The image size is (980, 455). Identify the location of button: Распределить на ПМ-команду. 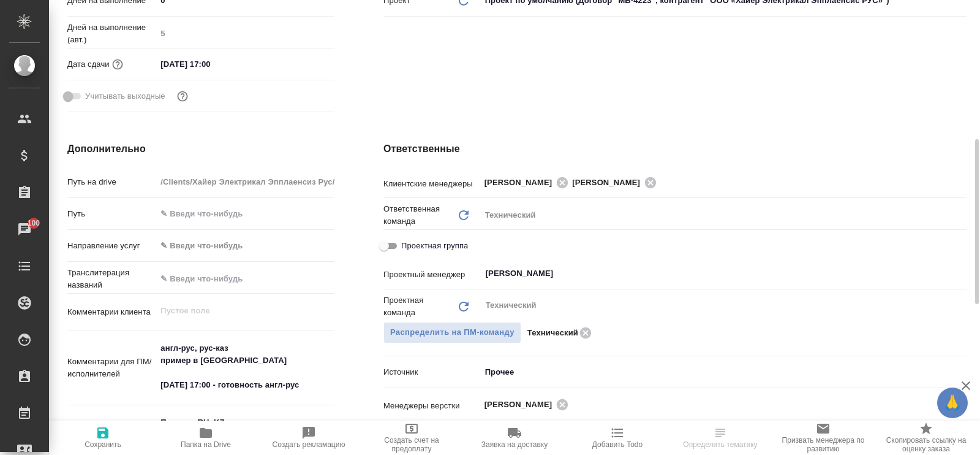
(452, 332).